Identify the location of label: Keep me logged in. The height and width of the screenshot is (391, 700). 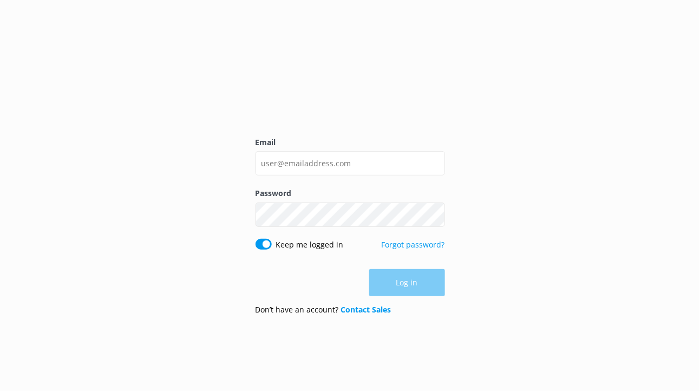
(309, 245).